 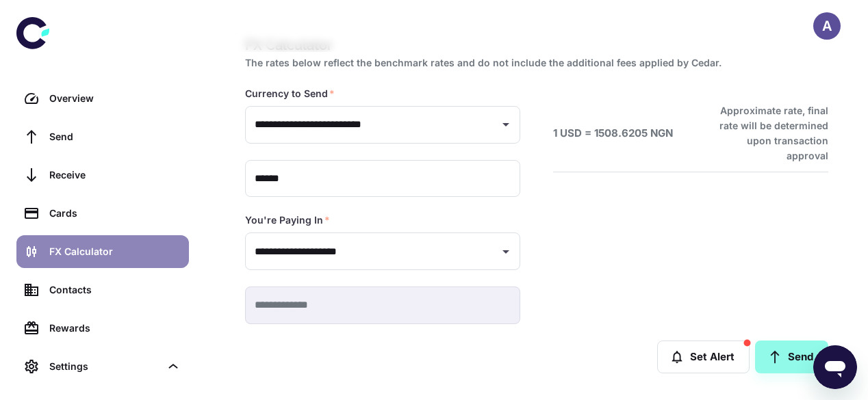 What do you see at coordinates (115, 328) in the screenshot?
I see `div: Rewards` at bounding box center [115, 328].